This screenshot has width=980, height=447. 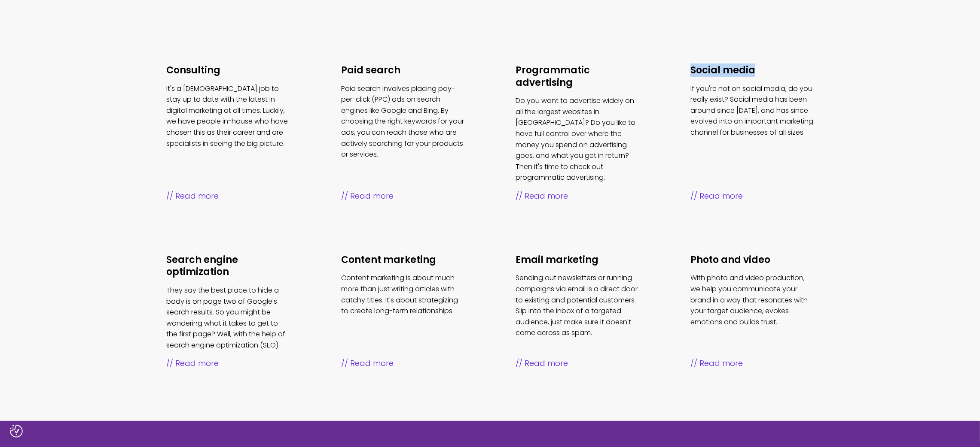 I want to click on font: Content marketing, so click(x=388, y=260).